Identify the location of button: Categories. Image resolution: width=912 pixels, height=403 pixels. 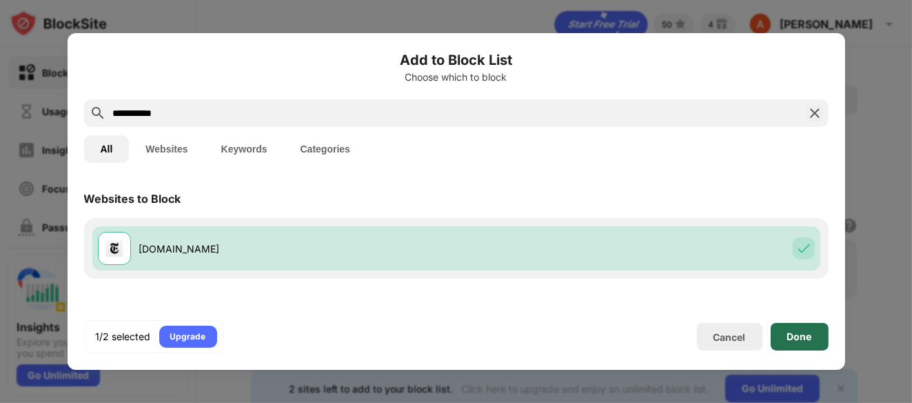
(325, 149).